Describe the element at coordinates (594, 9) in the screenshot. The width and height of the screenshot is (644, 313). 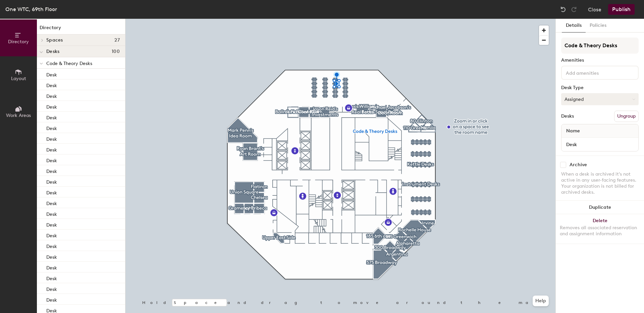
I see `button: Close` at that location.